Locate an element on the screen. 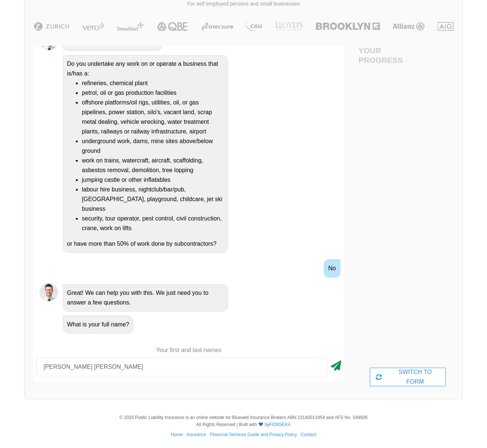 This screenshot has height=448, width=487. div: Great! We can help you with this. We just need you to answer a few questions. is located at coordinates (145, 298).